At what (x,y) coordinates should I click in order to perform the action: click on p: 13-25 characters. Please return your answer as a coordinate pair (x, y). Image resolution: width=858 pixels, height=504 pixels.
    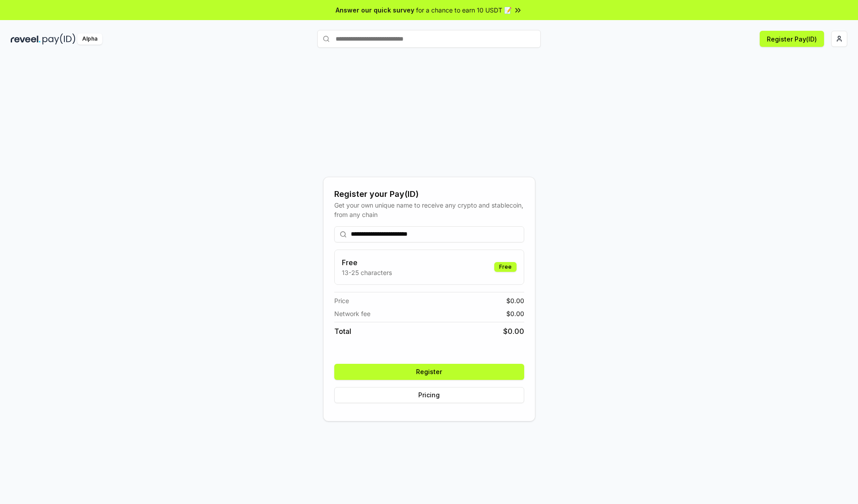
    Looking at the image, I should click on (367, 272).